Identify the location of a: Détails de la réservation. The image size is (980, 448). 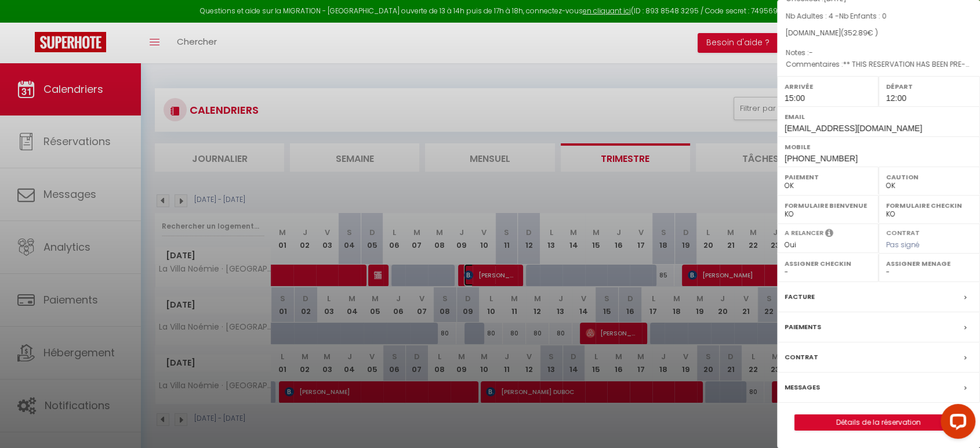
(878, 423).